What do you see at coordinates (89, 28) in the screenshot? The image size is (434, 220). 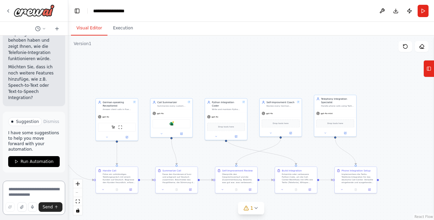 I see `button: Visual Editor` at bounding box center [89, 28].